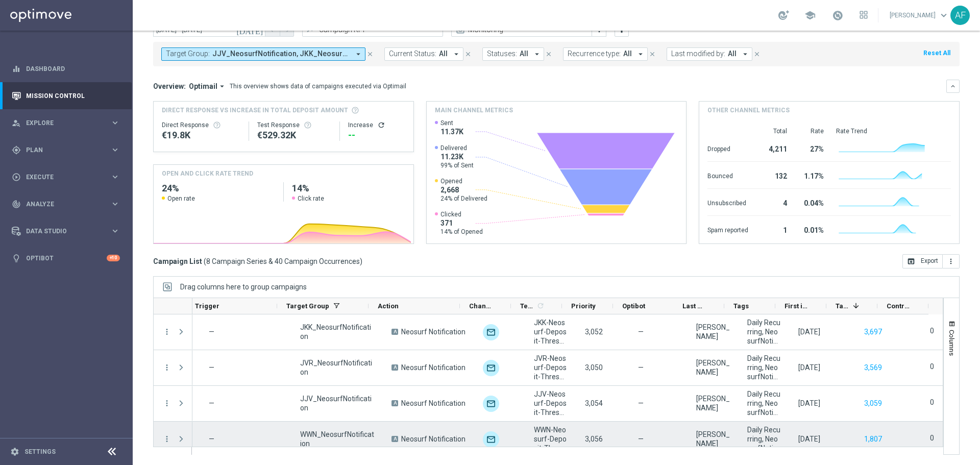 This screenshot has width=980, height=465. Describe the element at coordinates (527, 305) in the screenshot. I see `span: Templates` at that location.